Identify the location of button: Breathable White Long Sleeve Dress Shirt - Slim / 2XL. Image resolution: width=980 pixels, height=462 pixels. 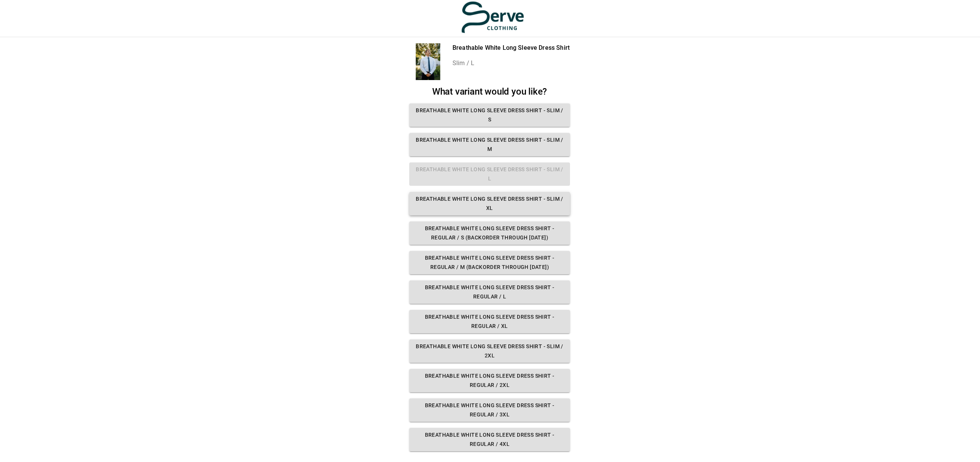
(490, 351).